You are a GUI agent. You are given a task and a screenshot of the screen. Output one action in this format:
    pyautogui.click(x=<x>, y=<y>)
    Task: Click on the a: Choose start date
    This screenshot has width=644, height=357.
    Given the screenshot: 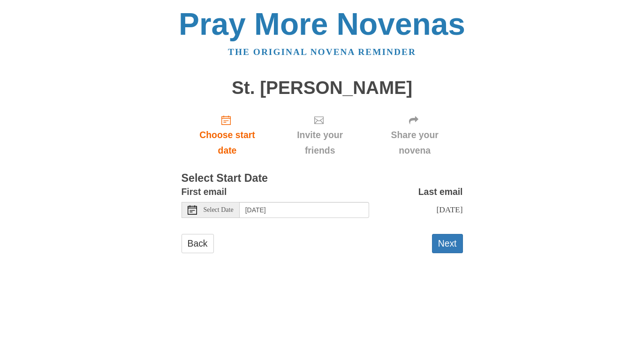 What is the action you would take?
    pyautogui.click(x=227, y=135)
    